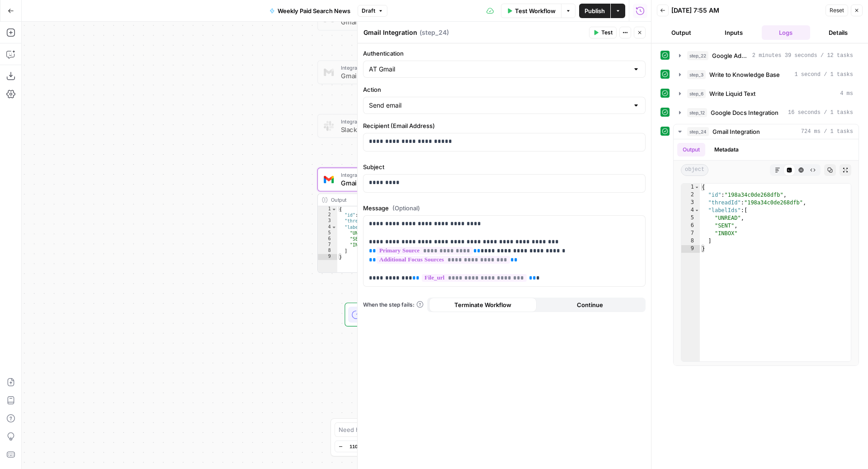 Image resolution: width=868 pixels, height=469 pixels. What do you see at coordinates (602, 32) in the screenshot?
I see `button: Test` at bounding box center [602, 32].